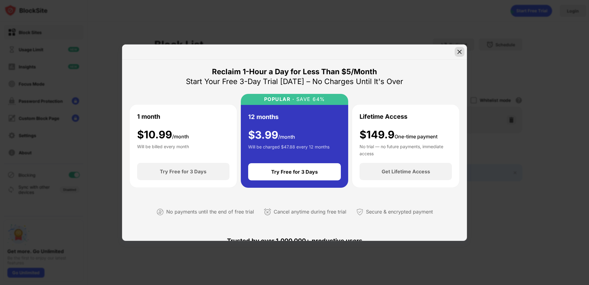 This screenshot has width=589, height=285. Describe the element at coordinates (289, 150) in the screenshot. I see `div: Will be charged $47.88 every 12 months` at that location.